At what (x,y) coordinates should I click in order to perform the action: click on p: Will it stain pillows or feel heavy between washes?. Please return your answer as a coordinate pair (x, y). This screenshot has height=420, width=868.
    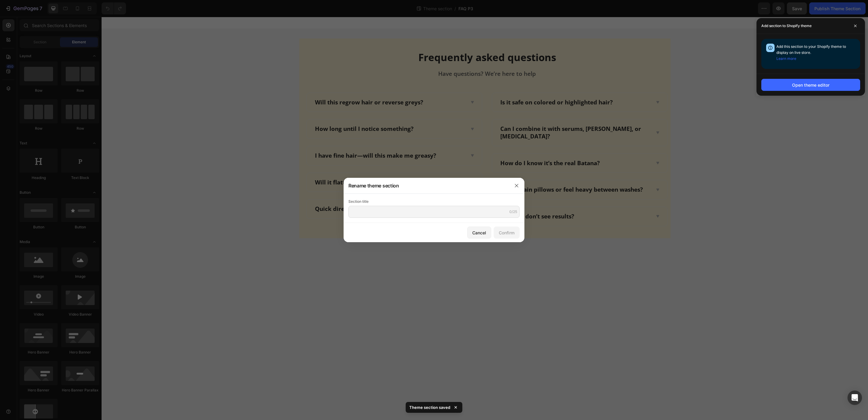
    Looking at the image, I should click on (469, 172).